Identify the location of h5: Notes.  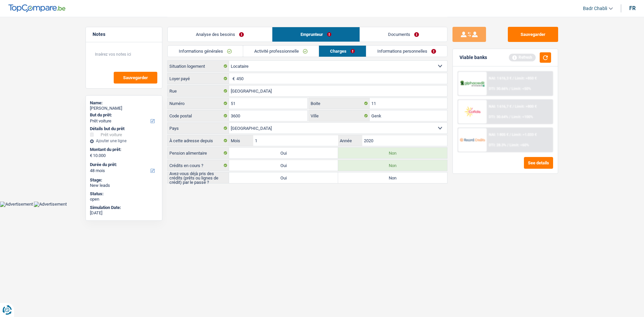
(124, 34).